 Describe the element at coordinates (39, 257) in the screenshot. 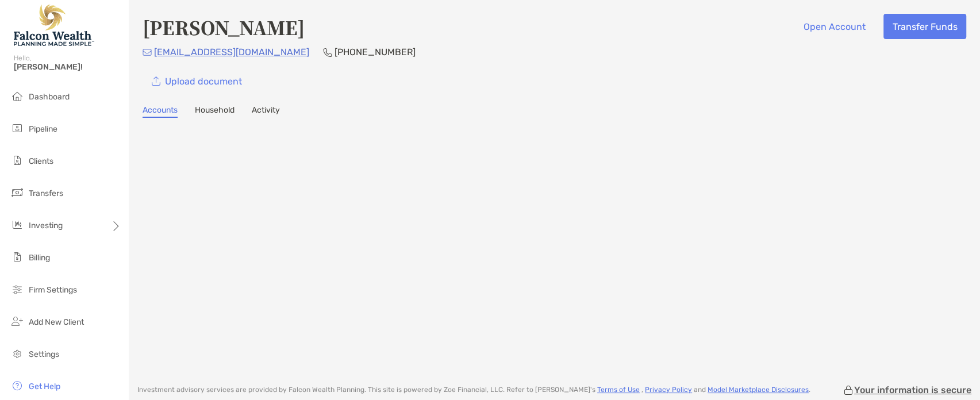

I see `span: Billing` at that location.